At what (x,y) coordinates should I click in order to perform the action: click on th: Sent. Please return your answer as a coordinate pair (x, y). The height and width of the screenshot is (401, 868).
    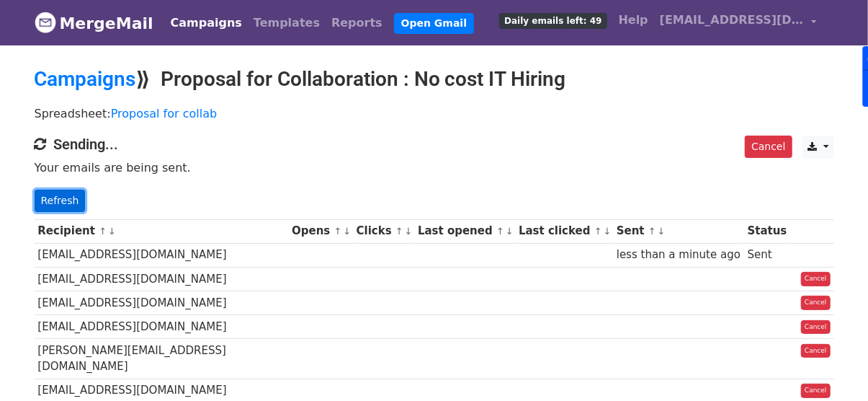
    Looking at the image, I should click on (679, 230).